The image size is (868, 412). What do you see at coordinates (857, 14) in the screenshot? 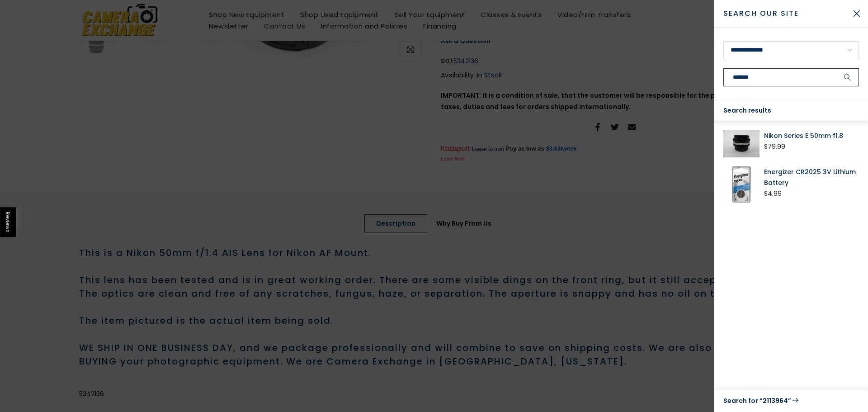
I see `button: Close Search` at bounding box center [857, 14].